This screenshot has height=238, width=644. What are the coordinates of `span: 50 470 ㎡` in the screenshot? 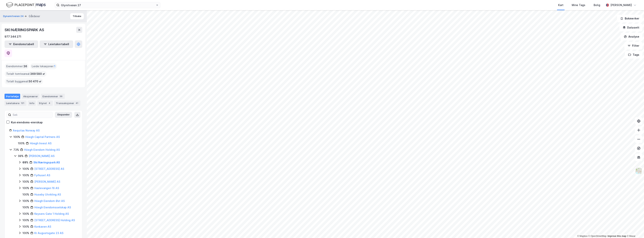 It's located at (35, 82).